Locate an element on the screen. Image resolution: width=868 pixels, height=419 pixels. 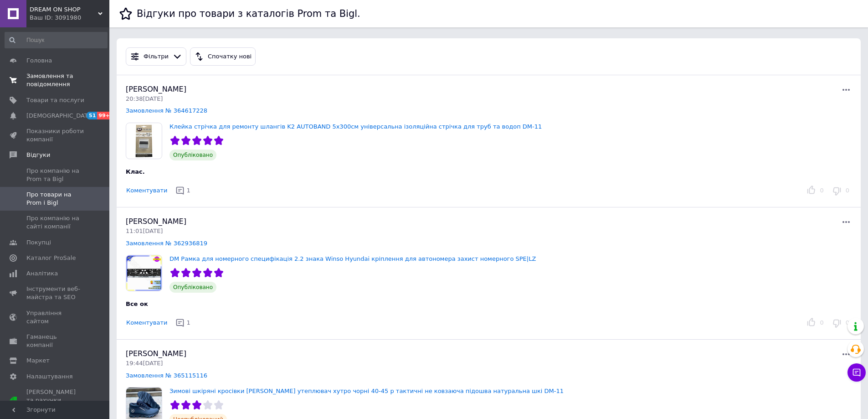
span: 99+ is located at coordinates (104, 116).